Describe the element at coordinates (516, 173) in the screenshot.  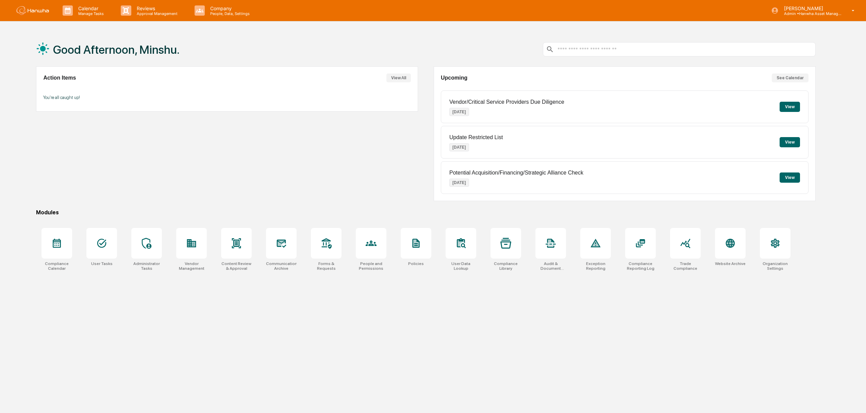
I see `p: Potential Acquisition/Financing/Strategic Alliance Check` at that location.